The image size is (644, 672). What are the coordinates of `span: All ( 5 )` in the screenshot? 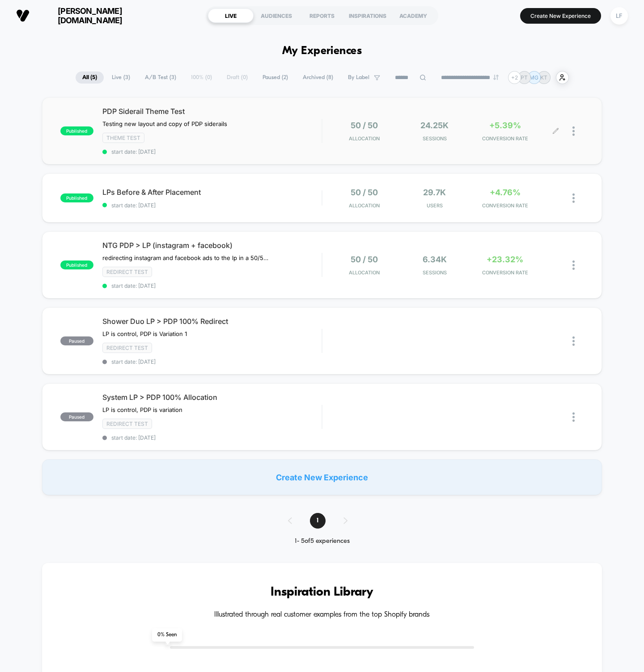 It's located at (90, 78).